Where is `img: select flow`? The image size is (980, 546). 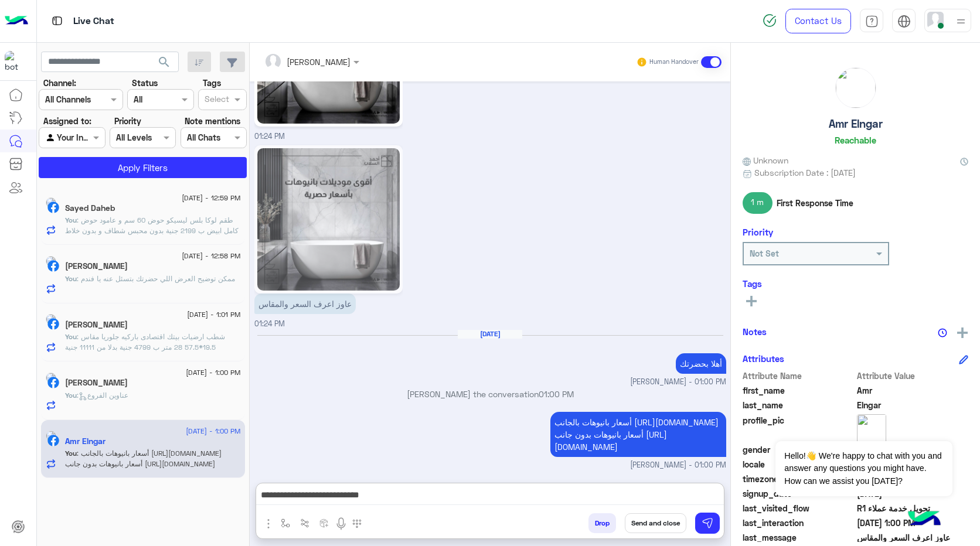 img: select flow is located at coordinates (285, 523).